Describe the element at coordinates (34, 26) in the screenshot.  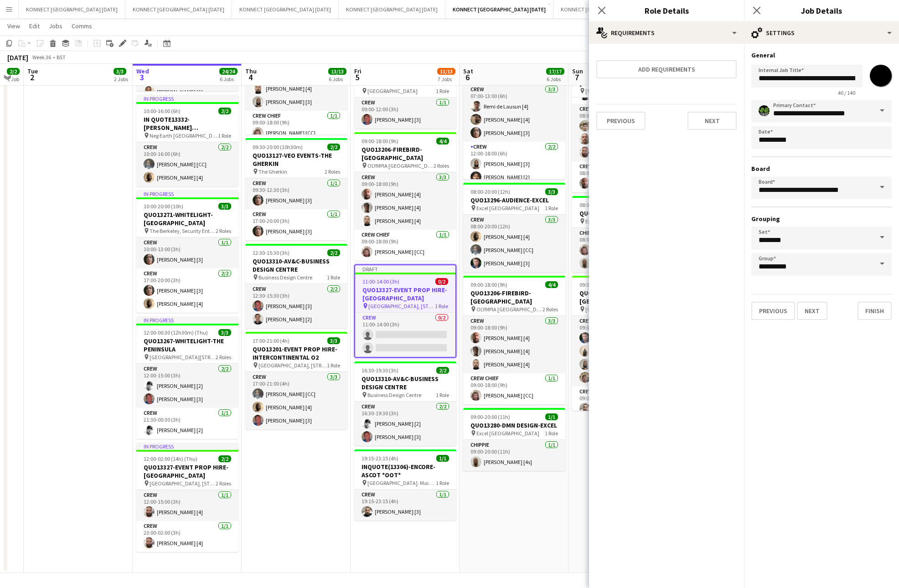
I see `span: Edit` at that location.